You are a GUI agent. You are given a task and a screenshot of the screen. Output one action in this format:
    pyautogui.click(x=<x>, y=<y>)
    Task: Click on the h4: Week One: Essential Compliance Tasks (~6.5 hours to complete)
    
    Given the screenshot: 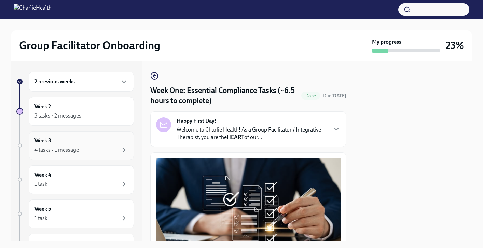 What is the action you would take?
    pyautogui.click(x=224, y=96)
    